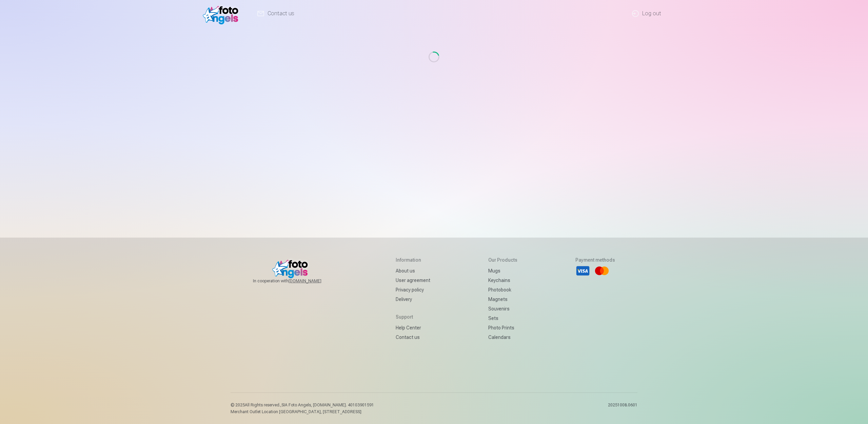  What do you see at coordinates (413, 290) in the screenshot?
I see `a: Privacy policy` at bounding box center [413, 290].